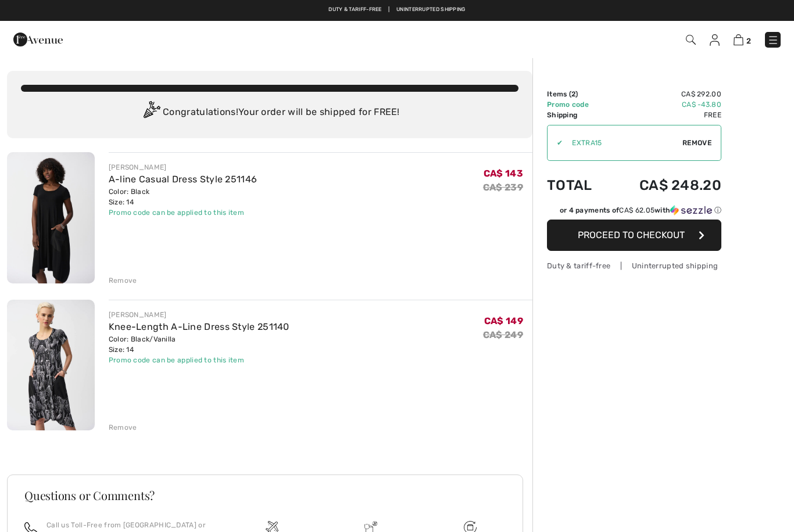  I want to click on span: Proceed to Checkout, so click(631, 235).